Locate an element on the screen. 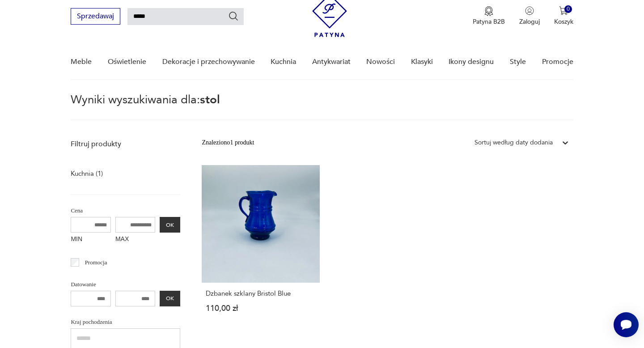 This screenshot has width=644, height=348. a: Style is located at coordinates (518, 61).